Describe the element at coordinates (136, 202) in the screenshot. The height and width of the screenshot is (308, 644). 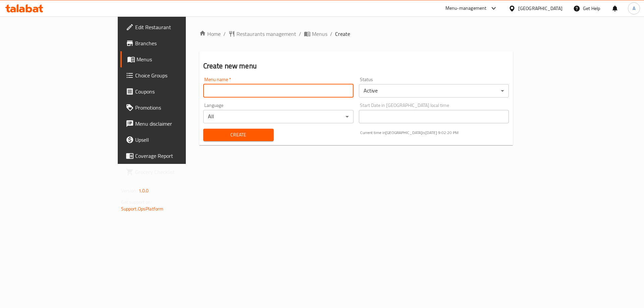
I see `span: Get support on:` at that location.